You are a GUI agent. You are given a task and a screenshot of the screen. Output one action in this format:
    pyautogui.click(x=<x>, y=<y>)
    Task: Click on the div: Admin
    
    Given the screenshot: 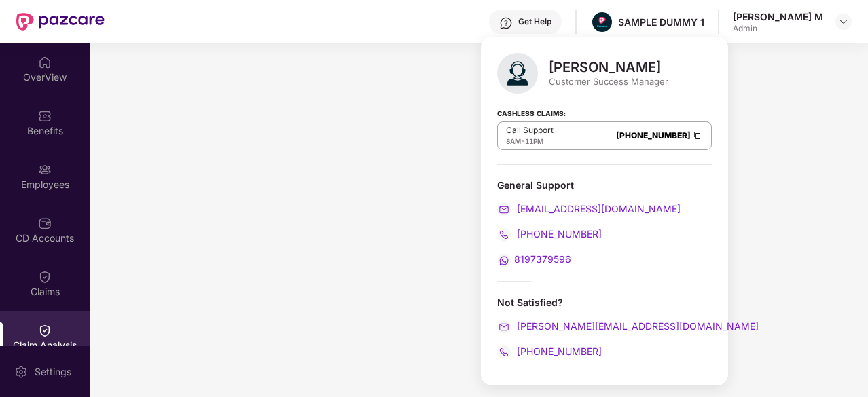 What is the action you would take?
    pyautogui.click(x=777, y=29)
    